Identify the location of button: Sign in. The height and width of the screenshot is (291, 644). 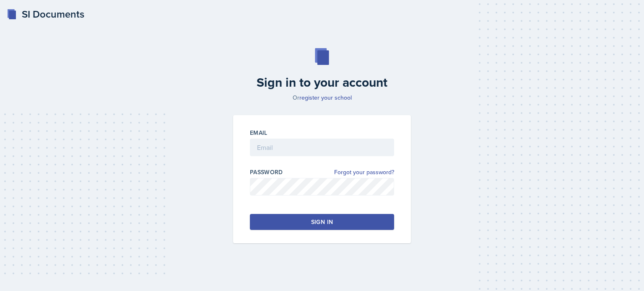
(322, 222).